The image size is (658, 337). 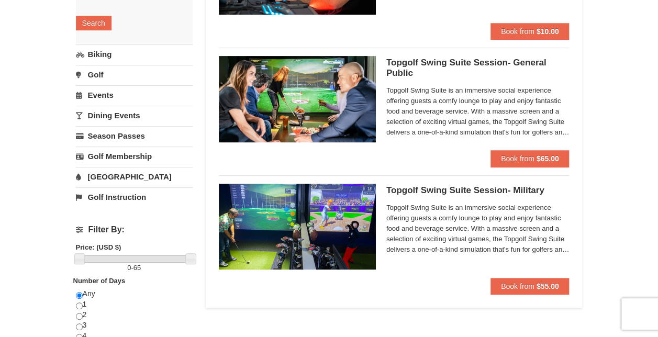 I want to click on span: 0, so click(x=129, y=267).